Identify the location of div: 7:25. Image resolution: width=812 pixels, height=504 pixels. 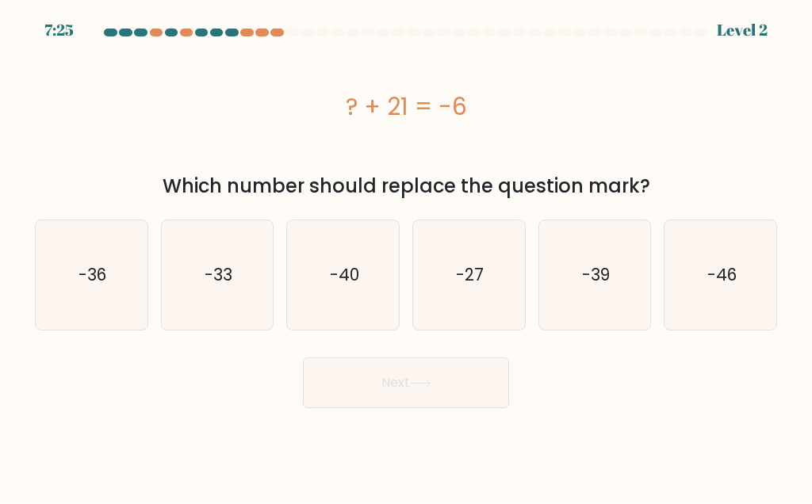
(58, 31).